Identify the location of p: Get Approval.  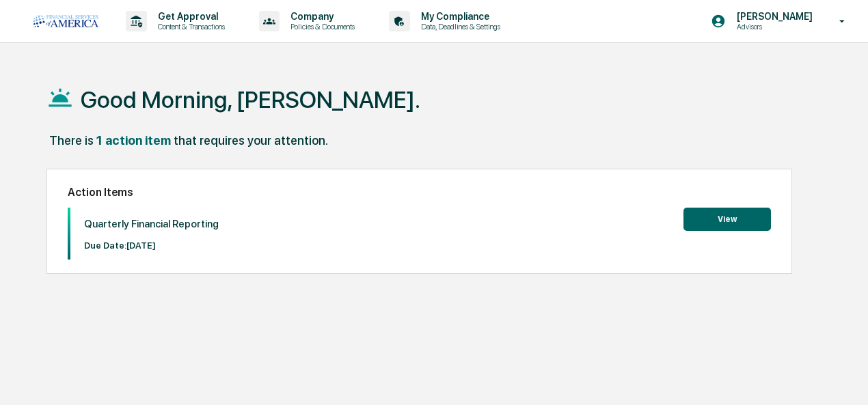
(189, 16).